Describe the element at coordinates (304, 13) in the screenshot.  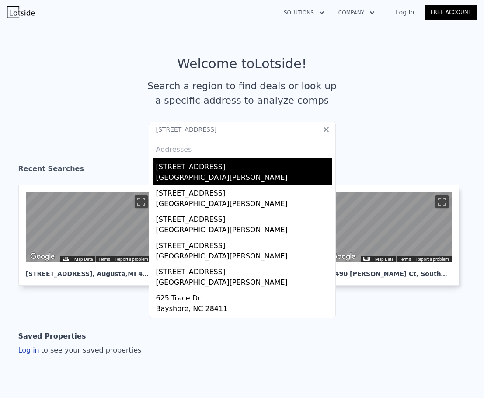
I see `button: Solutions` at that location.